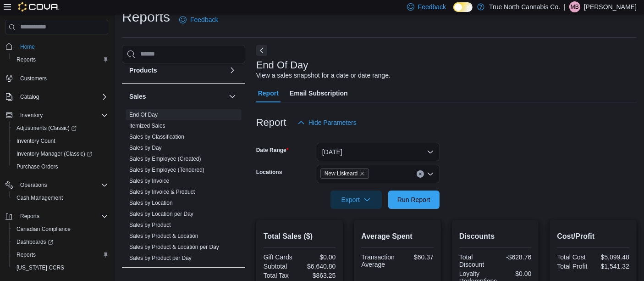 The height and width of the screenshot is (281, 644). I want to click on span: Sales by Employee (Created), so click(165, 159).